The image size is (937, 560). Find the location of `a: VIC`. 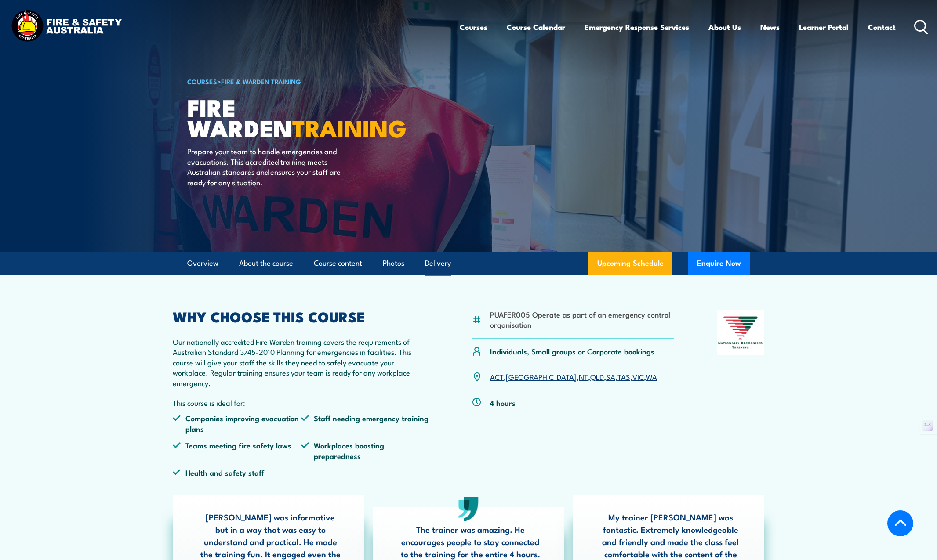

a: VIC is located at coordinates (638, 377).